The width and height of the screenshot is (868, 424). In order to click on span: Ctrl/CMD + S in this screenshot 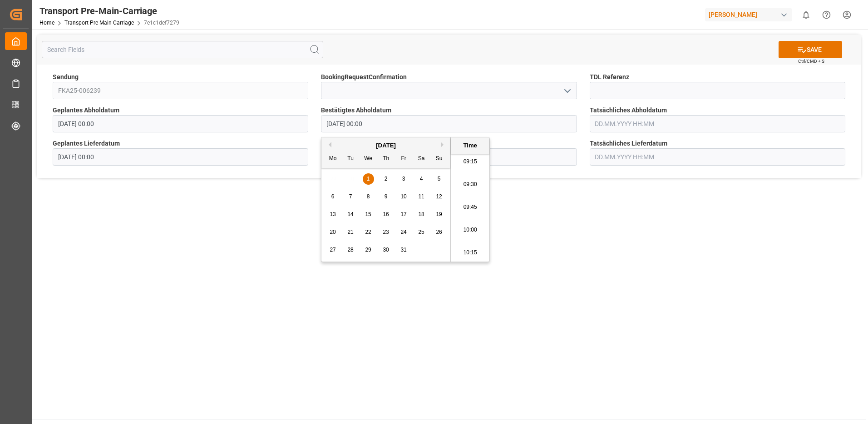, I will do `click(812, 61)`.